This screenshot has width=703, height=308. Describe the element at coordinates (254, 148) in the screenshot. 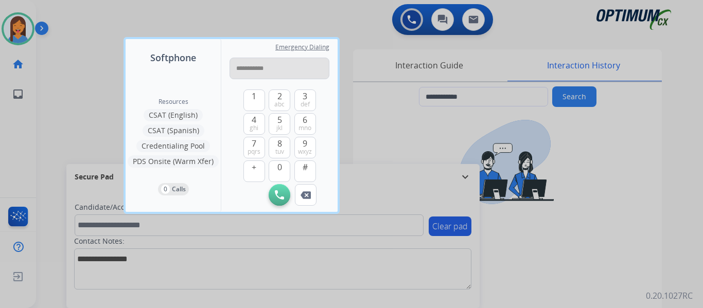

I see `button: 7pqrs` at that location.